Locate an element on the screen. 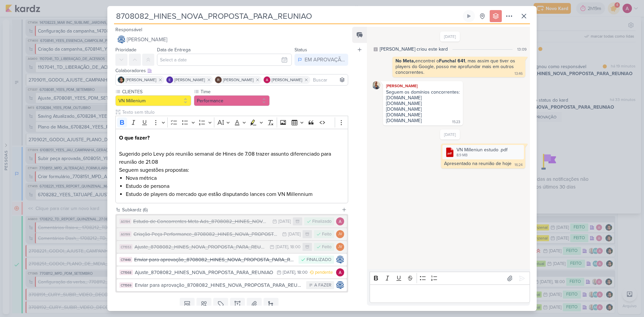  div: Criação Peça Performance_8708082_HINES_NOVA_PROPOSTA_PARA_REUNIAO is located at coordinates (206, 234).